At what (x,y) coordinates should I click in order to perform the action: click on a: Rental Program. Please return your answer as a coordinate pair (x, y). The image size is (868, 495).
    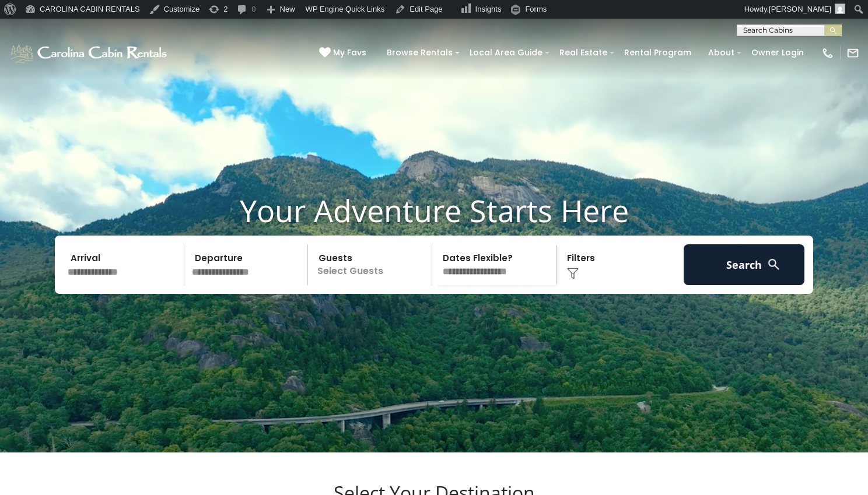
    Looking at the image, I should click on (657, 53).